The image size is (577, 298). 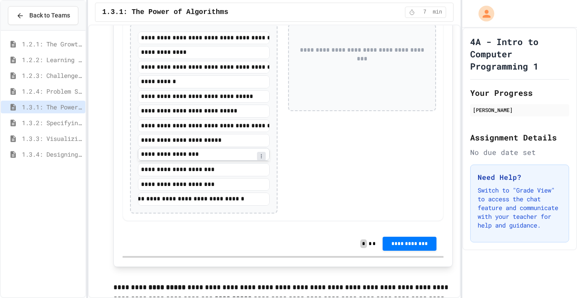 What do you see at coordinates (52, 75) in the screenshot?
I see `span: 1.2.3: Challenge Problem - The Bridge` at bounding box center [52, 75].